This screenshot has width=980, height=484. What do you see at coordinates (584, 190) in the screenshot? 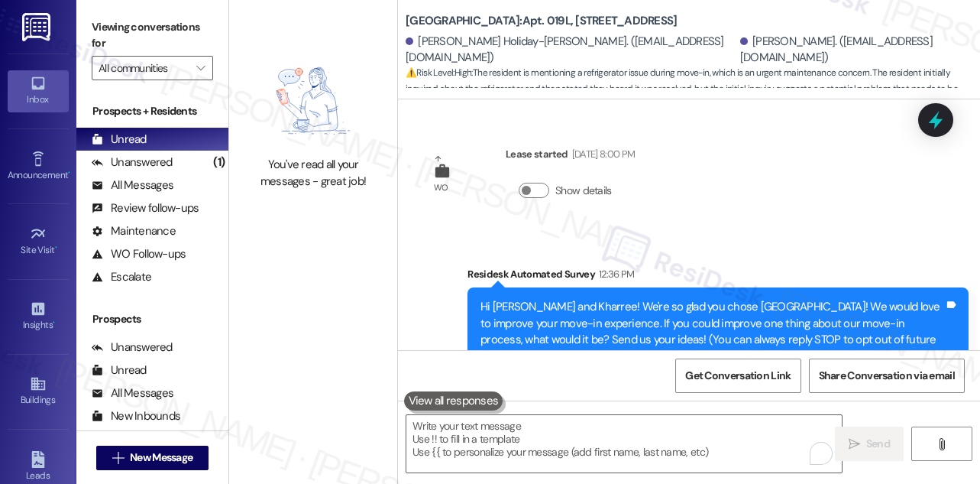
I see `label: Show details` at bounding box center [584, 190].